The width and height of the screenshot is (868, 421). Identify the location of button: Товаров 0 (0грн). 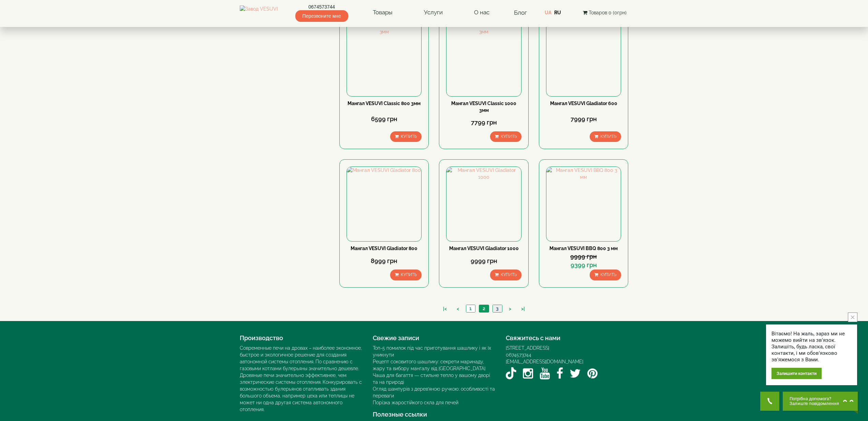
(604, 13).